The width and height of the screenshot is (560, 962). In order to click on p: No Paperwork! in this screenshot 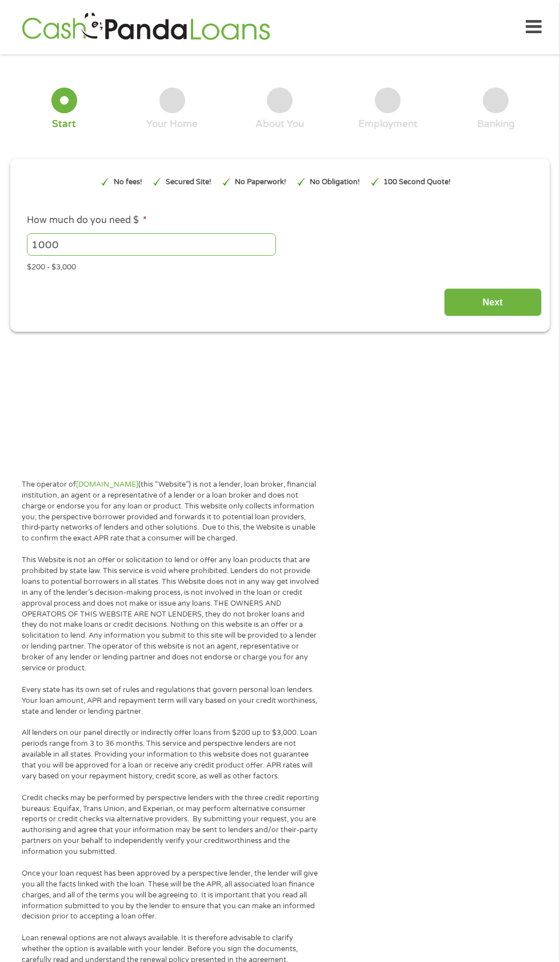, I will do `click(261, 182)`.